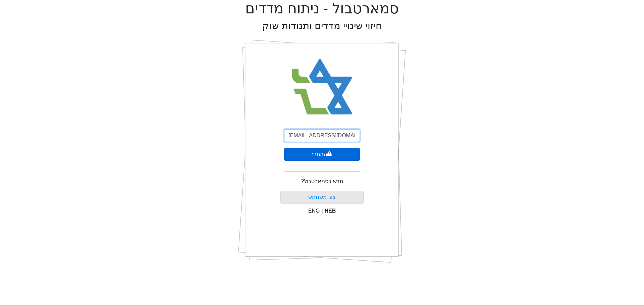  Describe the element at coordinates (314, 211) in the screenshot. I see `span: ENG` at that location.